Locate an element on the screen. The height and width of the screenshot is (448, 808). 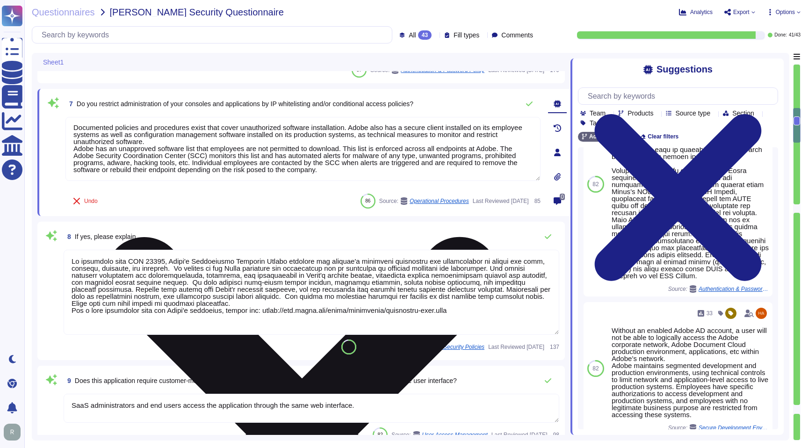
span: Done: is located at coordinates (780, 35).